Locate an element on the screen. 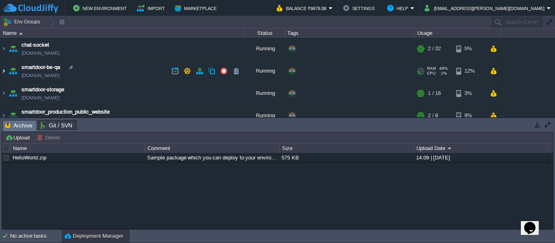  a: smartdoor_production_public_website is located at coordinates (65, 112).